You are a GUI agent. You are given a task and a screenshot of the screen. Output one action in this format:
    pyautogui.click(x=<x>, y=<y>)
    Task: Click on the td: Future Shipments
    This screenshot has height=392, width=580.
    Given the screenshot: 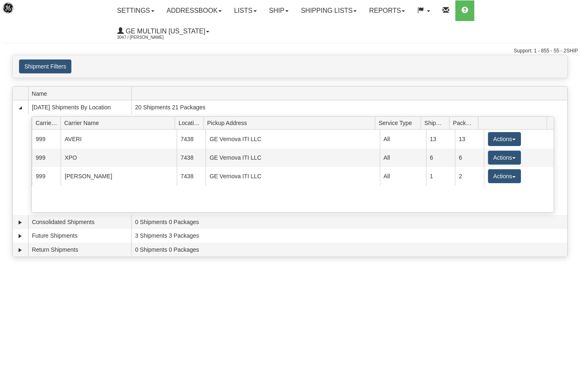 What is the action you would take?
    pyautogui.click(x=80, y=236)
    